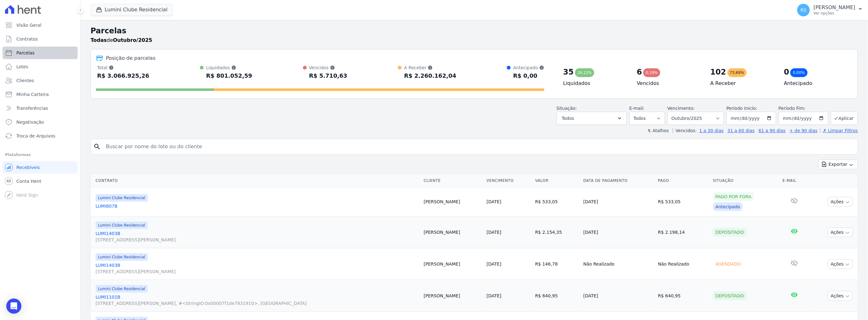  I want to click on button: Todos, so click(592, 119).